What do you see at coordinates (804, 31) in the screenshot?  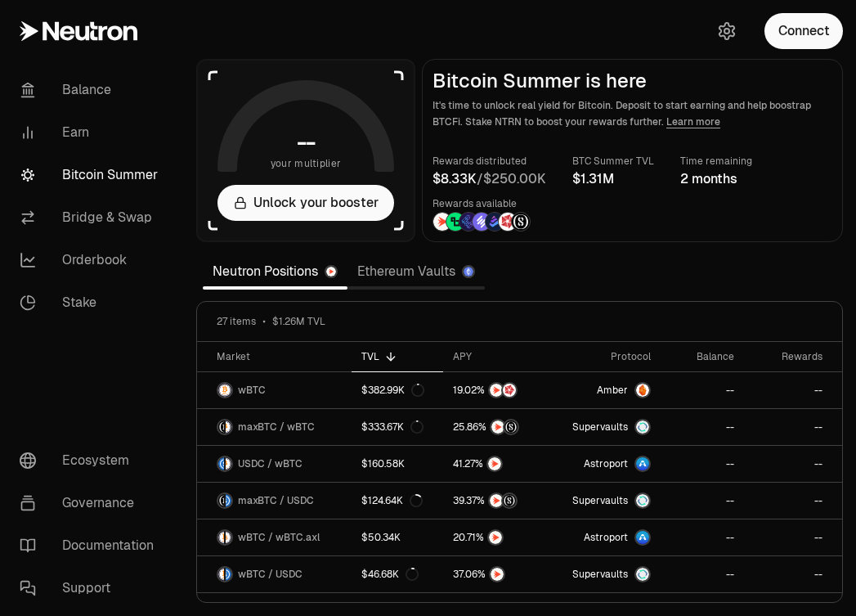 I see `button: Connect` at bounding box center [804, 31].